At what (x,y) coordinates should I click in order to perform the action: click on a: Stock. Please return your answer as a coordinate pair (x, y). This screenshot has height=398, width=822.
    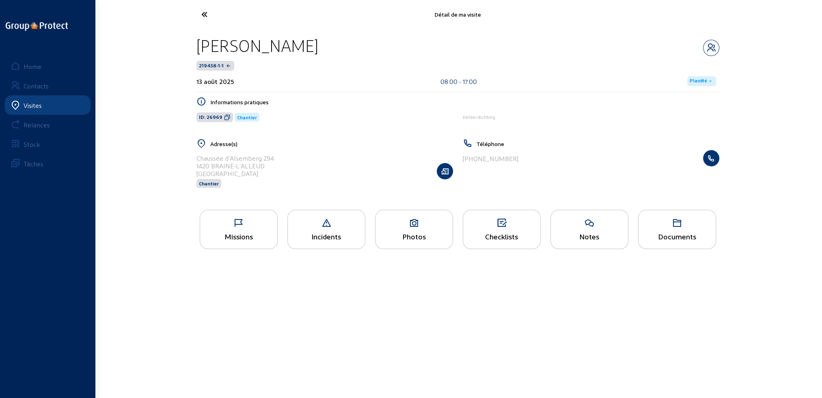
    Looking at the image, I should click on (48, 144).